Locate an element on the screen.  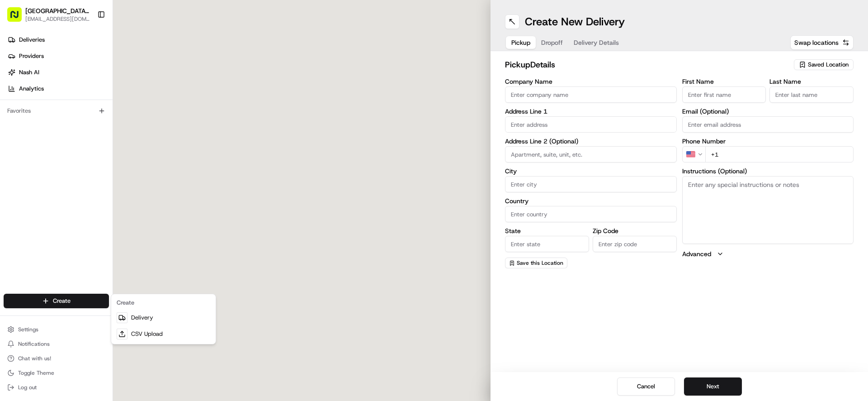
label: Company Name is located at coordinates (591, 81).